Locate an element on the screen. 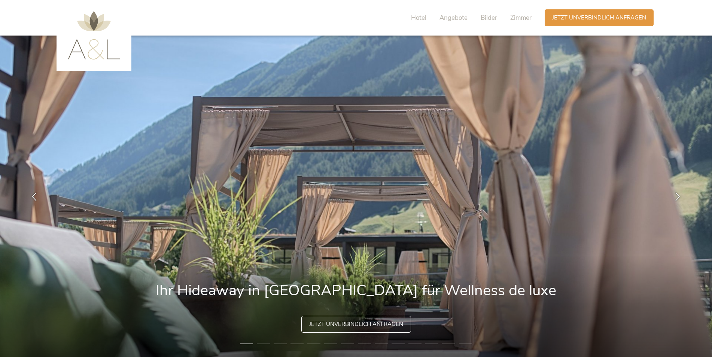  span: Angebote is located at coordinates (453, 18).